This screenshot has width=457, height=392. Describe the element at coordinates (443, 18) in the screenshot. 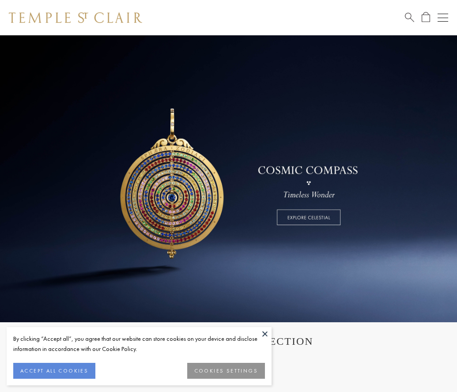

I see `button: Open navigation` at that location.